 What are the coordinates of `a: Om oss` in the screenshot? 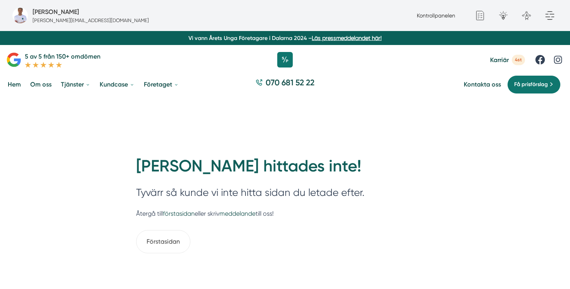 It's located at (41, 84).